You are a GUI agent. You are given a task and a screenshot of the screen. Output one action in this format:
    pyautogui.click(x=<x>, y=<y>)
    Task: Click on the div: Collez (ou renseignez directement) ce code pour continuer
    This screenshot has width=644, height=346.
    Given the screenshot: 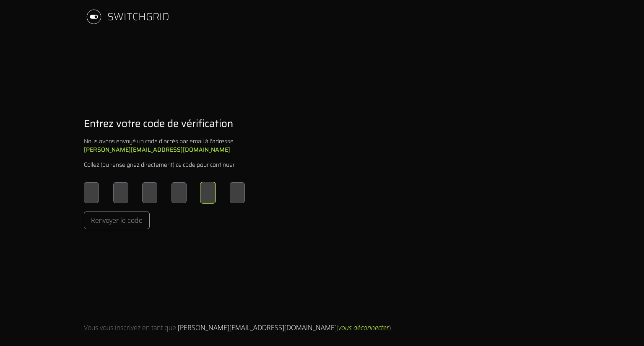 What is the action you would take?
    pyautogui.click(x=159, y=165)
    